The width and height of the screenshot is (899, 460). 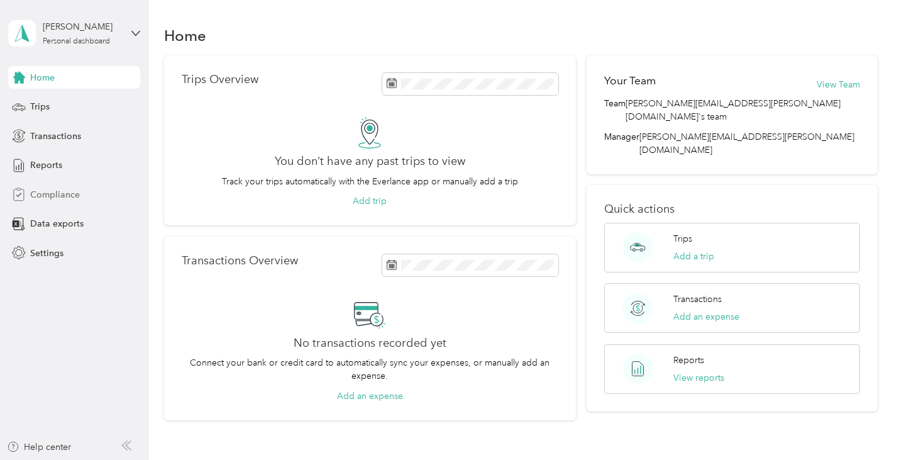 What do you see at coordinates (57, 223) in the screenshot?
I see `span: Data exports` at bounding box center [57, 223].